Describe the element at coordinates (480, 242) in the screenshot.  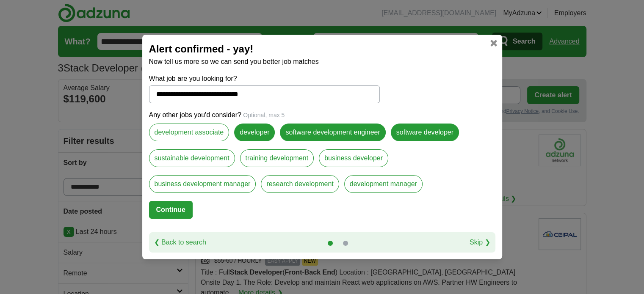
I see `a: Skip ❯` at that location.